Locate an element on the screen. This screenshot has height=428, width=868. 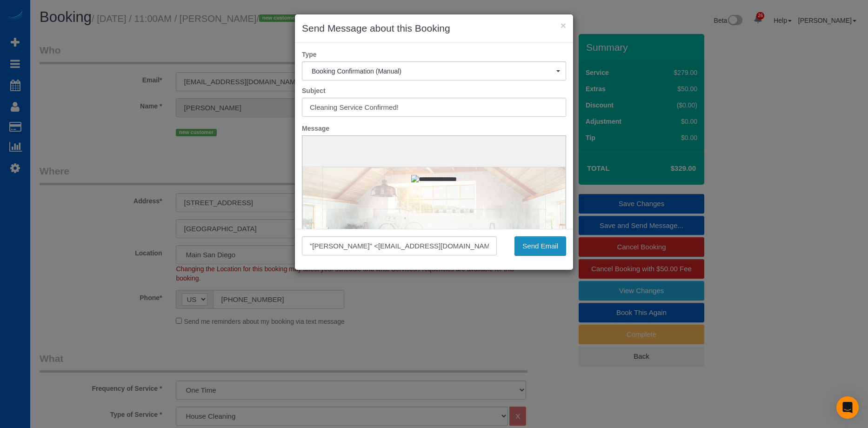
button: Booking Confirmation (Manual) is located at coordinates (434, 71).